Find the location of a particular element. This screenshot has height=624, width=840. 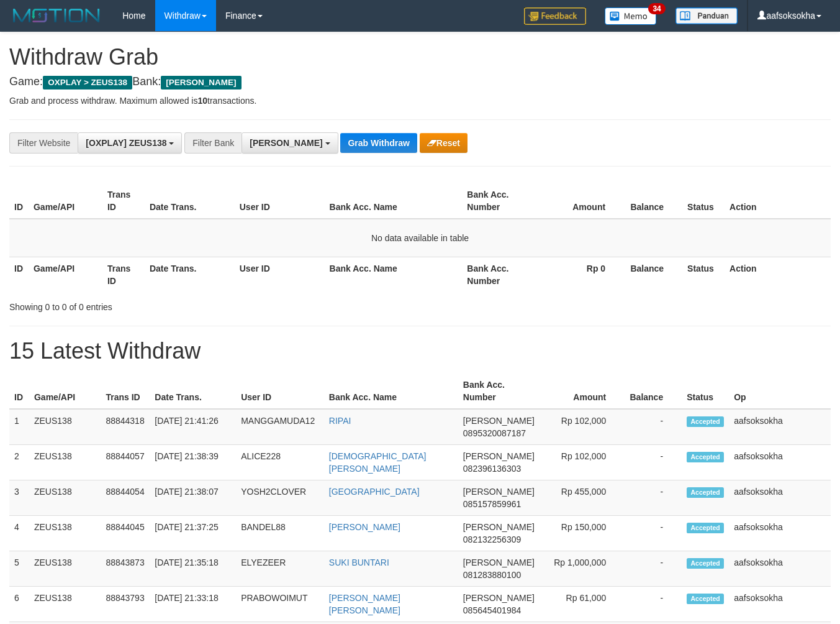

span: Copy 082396136303 to clipboard is located at coordinates (492, 468).